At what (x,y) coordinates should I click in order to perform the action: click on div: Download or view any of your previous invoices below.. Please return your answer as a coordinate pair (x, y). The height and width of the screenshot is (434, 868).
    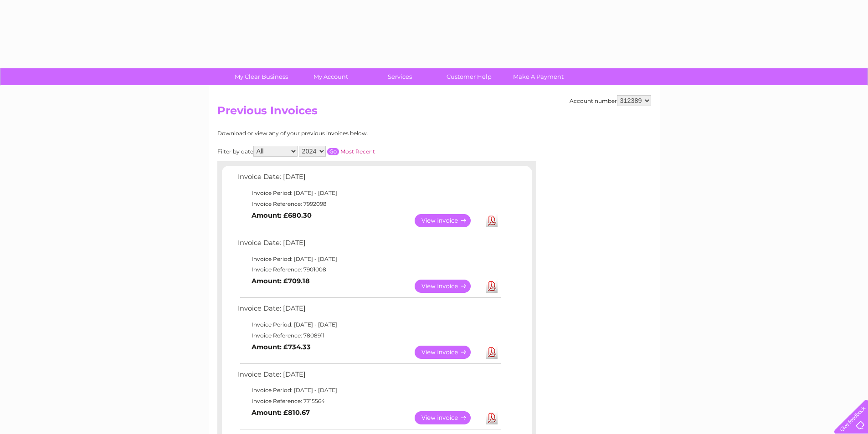
    Looking at the image, I should click on (337, 134).